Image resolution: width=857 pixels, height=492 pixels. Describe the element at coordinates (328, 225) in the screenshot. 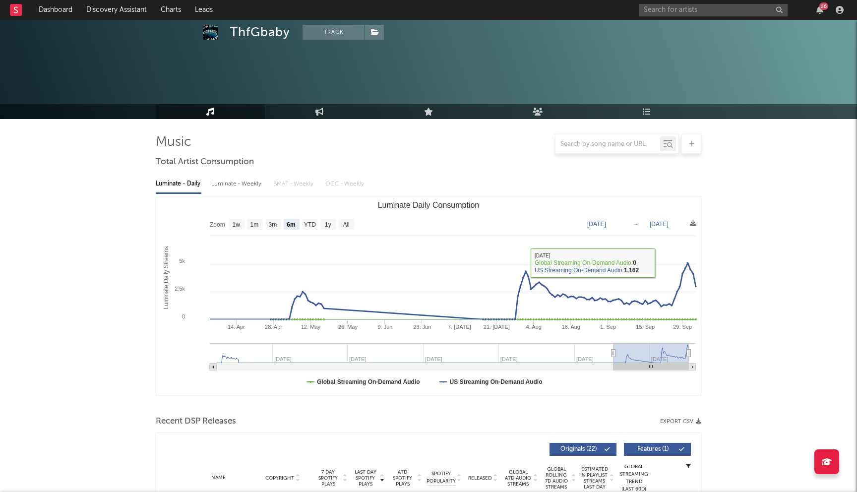

I see `text: 1y` at that location.